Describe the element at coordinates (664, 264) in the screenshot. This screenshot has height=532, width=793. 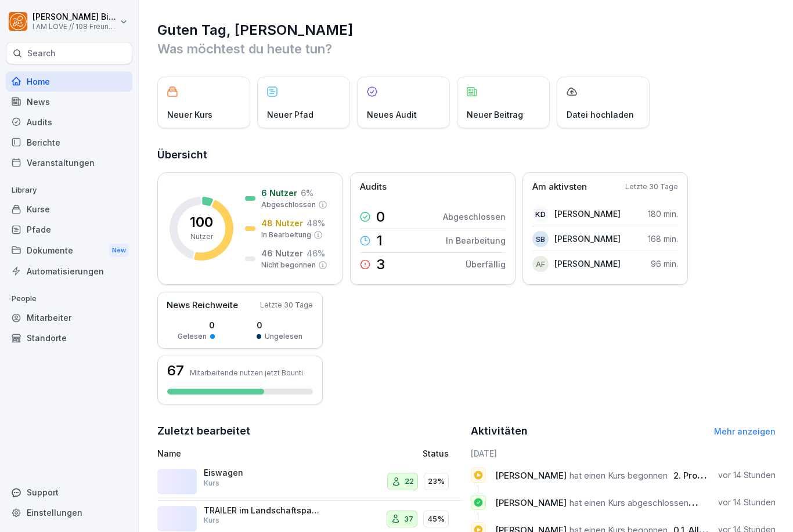
I see `p: 96 min.` at that location.